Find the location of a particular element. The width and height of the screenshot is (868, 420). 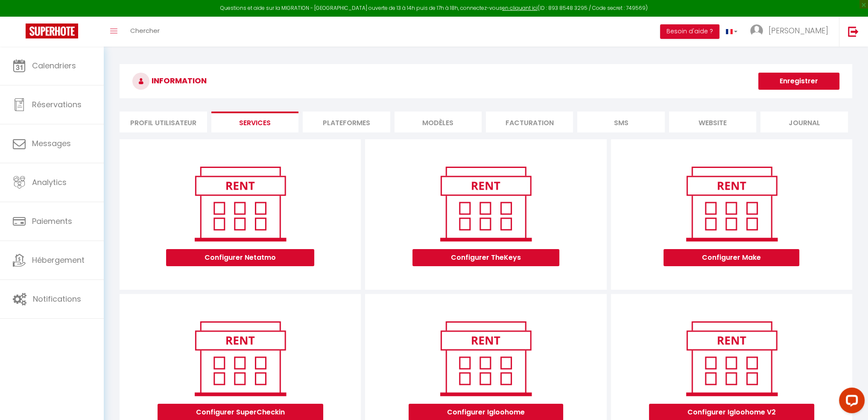

span: Hébergement is located at coordinates (58, 260).